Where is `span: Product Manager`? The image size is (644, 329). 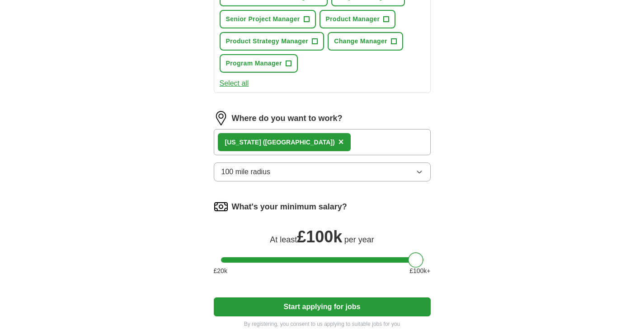 span: Product Manager is located at coordinates (353, 19).